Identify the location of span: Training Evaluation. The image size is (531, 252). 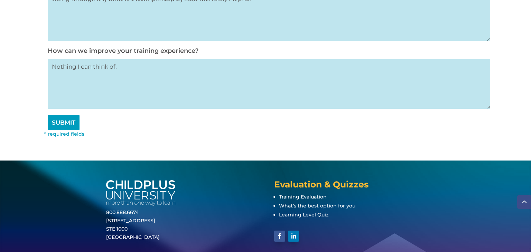
(303, 197).